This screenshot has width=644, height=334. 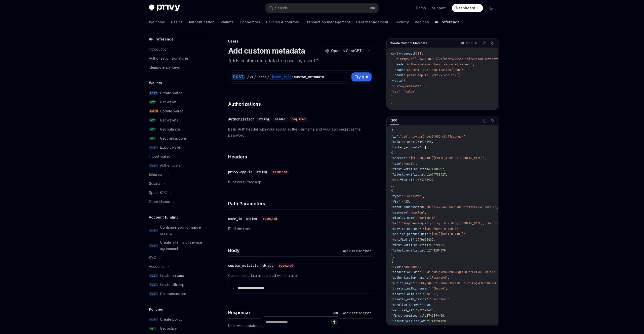 I want to click on a: API reference, so click(x=447, y=22).